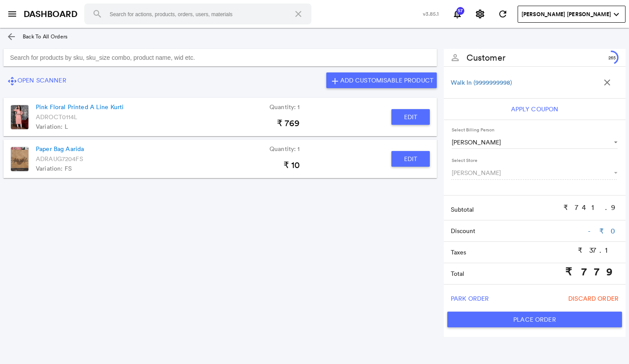 This screenshot has height=364, width=629. I want to click on md-icon: expand_more, so click(617, 14).